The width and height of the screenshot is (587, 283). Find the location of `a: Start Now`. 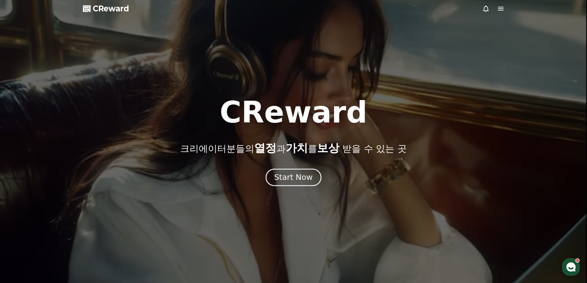

a: Start Now is located at coordinates (294, 178).